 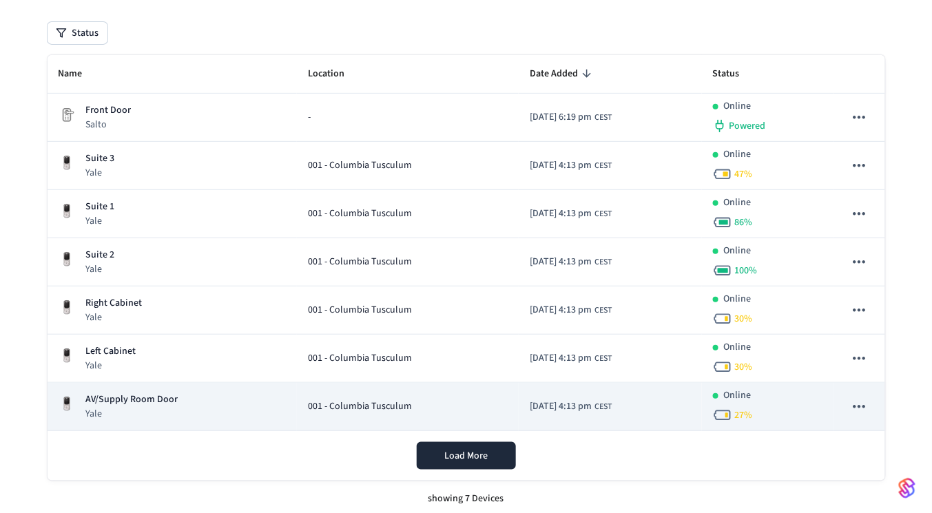 I want to click on p: AV/Supply Room Door, so click(x=132, y=399).